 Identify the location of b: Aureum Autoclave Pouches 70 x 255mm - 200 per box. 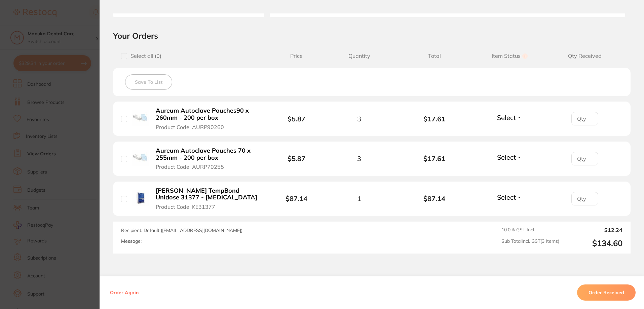
(208, 154).